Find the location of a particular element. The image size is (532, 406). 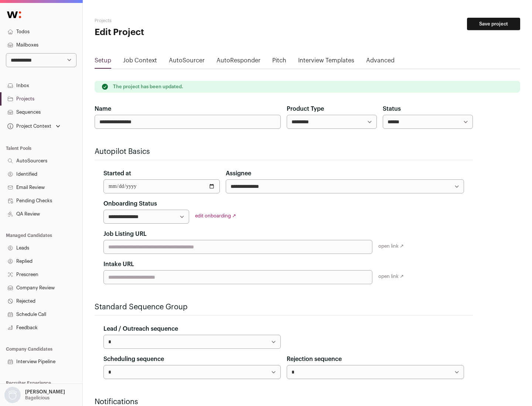

label: Intake URL is located at coordinates (118, 264).